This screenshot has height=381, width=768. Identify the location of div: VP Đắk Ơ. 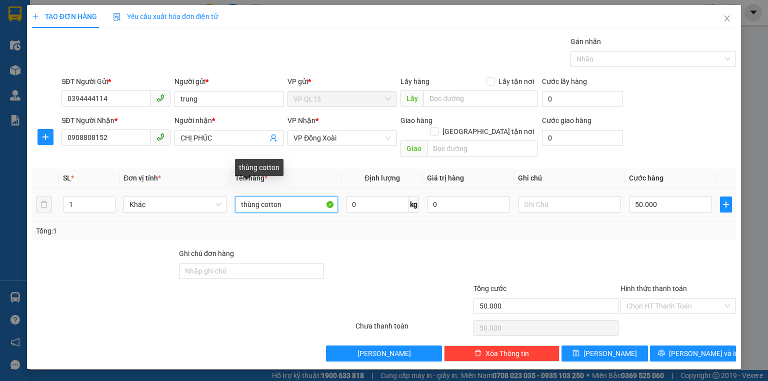
(112, 21).